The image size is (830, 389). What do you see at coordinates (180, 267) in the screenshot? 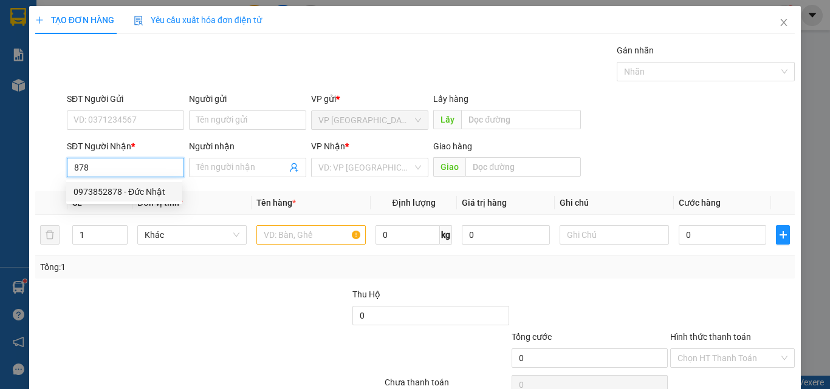
I see `div: Tổng: 1` at bounding box center [180, 267].